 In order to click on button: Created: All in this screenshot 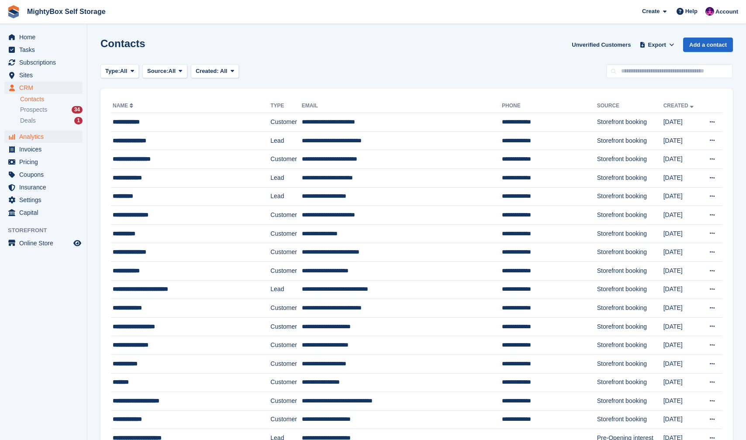, I will do `click(215, 71)`.